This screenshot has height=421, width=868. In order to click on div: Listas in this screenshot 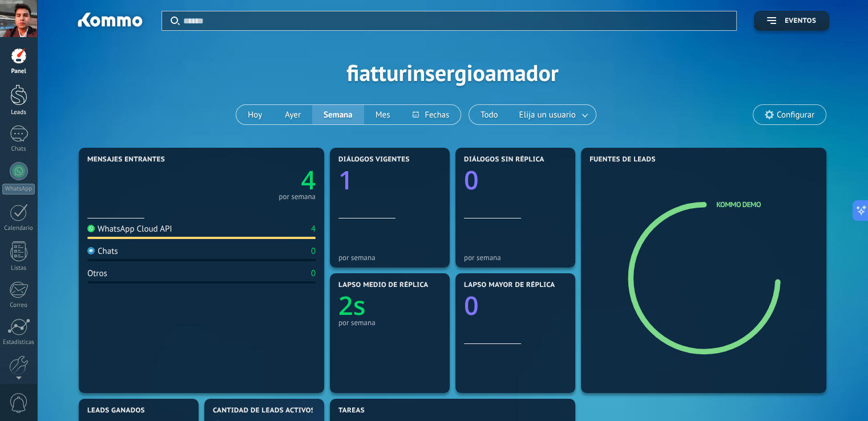, I will do `click(19, 268)`.